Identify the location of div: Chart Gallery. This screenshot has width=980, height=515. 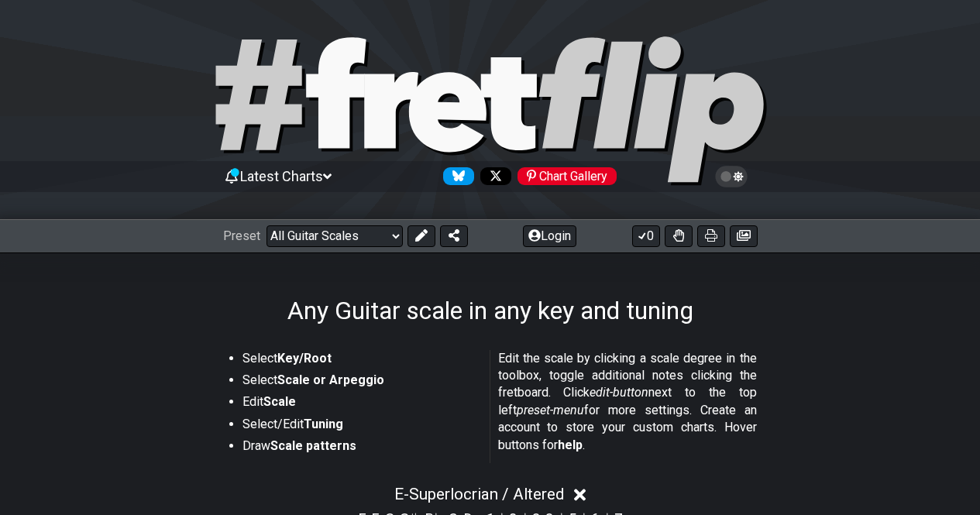
(567, 176).